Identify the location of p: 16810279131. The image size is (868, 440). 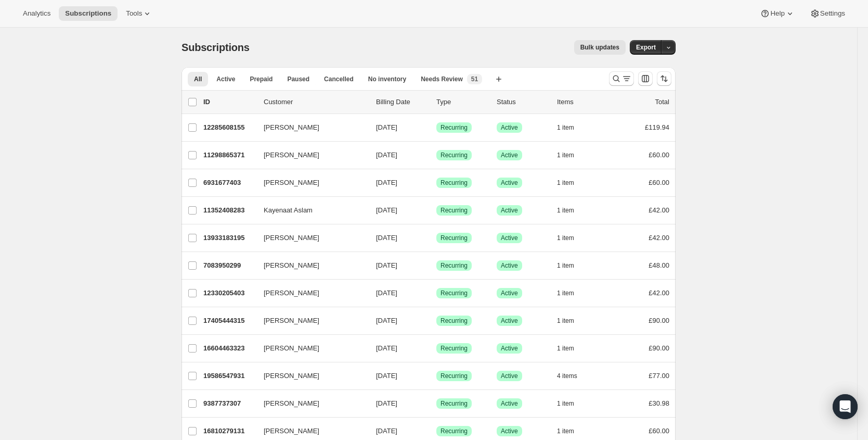
(230, 431).